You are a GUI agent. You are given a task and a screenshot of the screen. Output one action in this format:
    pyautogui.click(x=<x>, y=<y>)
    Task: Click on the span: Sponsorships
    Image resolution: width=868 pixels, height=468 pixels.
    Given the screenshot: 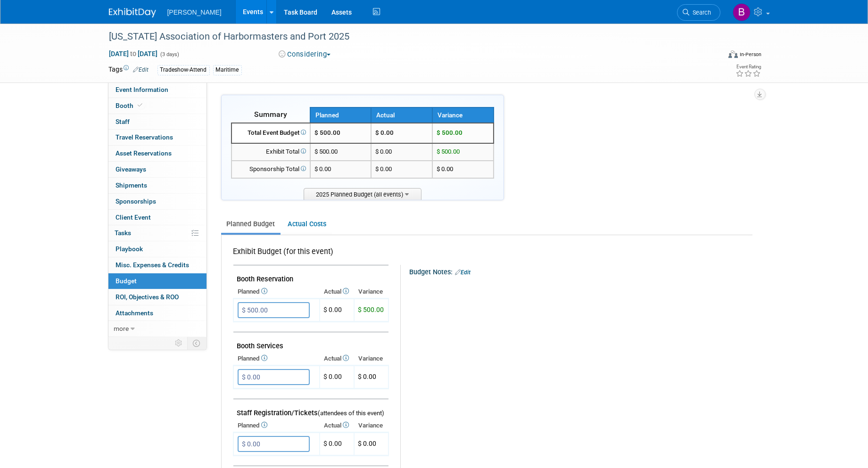 What is the action you would take?
    pyautogui.click(x=136, y=201)
    